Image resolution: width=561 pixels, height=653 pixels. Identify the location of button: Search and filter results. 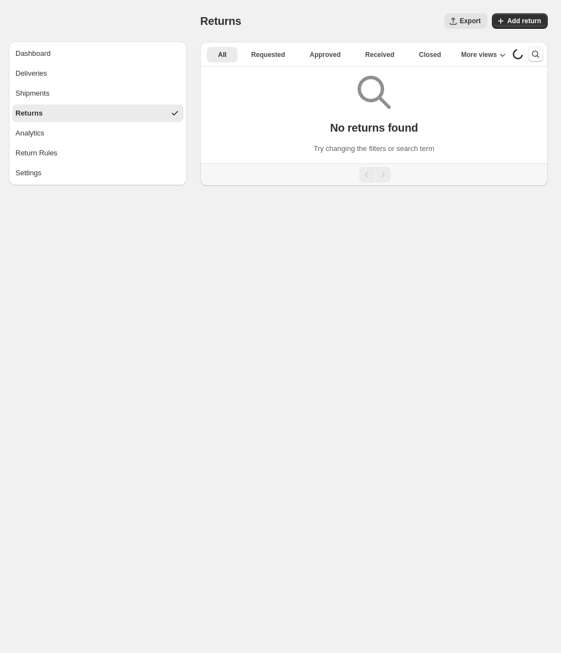
(536, 54).